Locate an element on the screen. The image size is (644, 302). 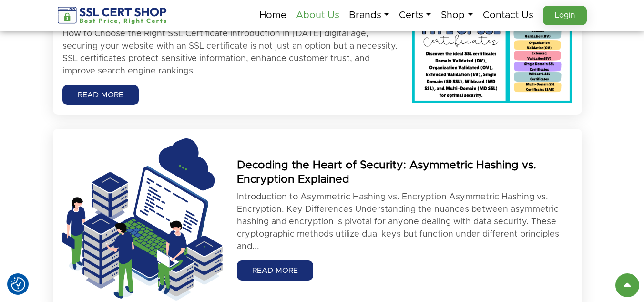
p: Introduction to Asymmetric Hashing vs. Encryption Asymmetric Hashing vs. Encryption: Key Differen... is located at coordinates (405, 222).